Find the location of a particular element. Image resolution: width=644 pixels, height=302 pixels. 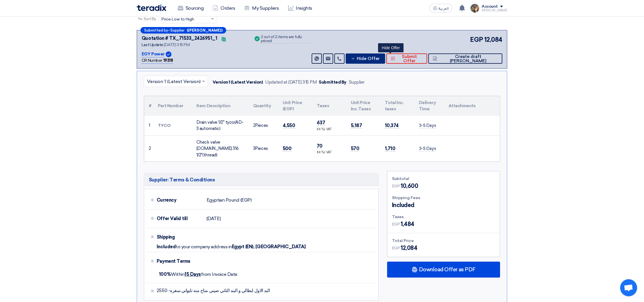

th: Total Inc. taxes is located at coordinates (397, 106).